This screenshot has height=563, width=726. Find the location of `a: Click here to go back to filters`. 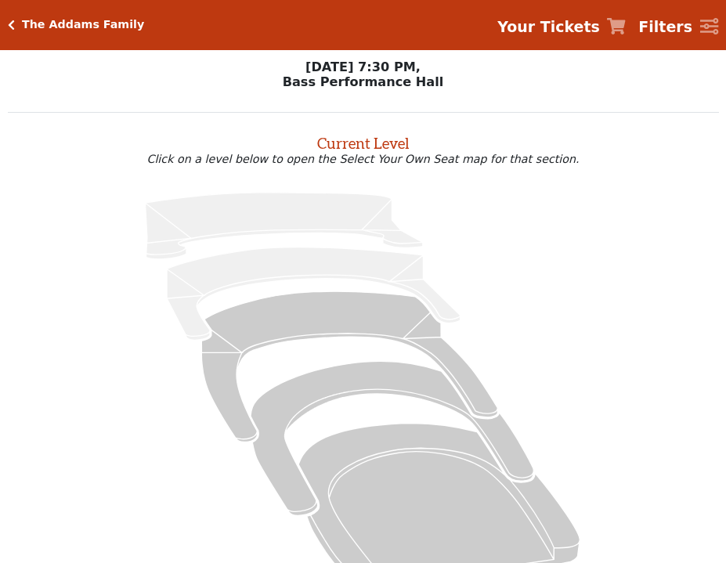

a: Click here to go back to filters is located at coordinates (11, 25).